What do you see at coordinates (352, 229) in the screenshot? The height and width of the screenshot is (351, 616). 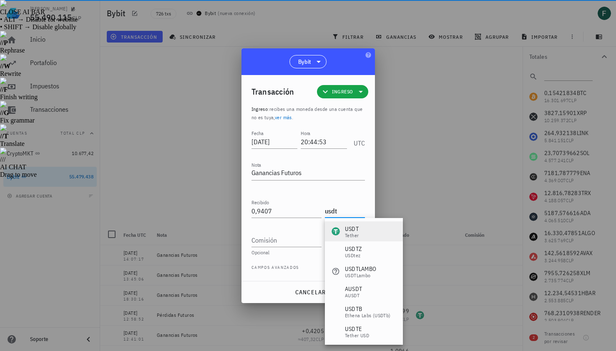 I see `div: USDT` at bounding box center [352, 229].